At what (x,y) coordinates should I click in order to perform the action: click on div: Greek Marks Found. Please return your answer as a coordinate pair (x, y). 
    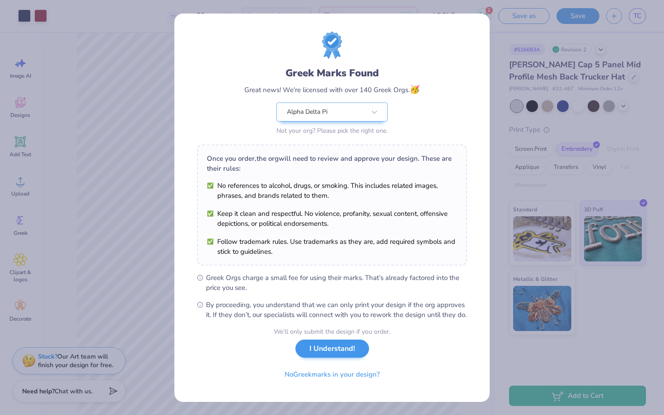
    Looking at the image, I should click on (332, 73).